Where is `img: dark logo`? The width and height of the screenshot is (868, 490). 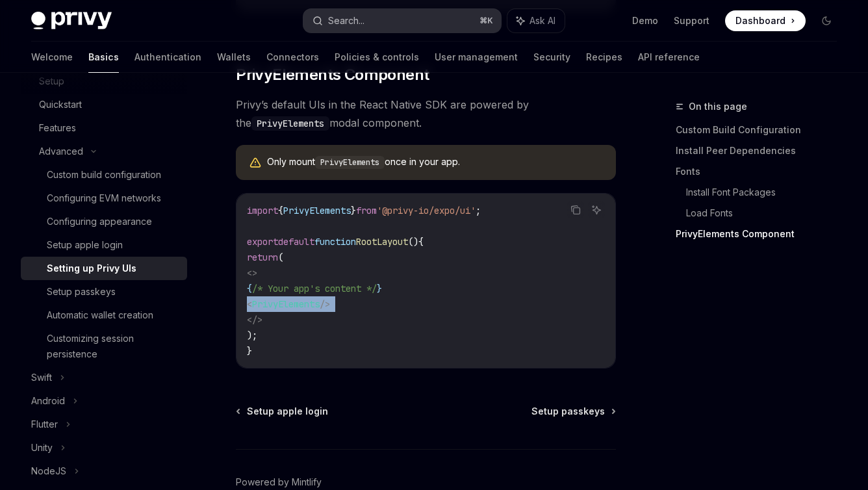 img: dark logo is located at coordinates (71, 21).